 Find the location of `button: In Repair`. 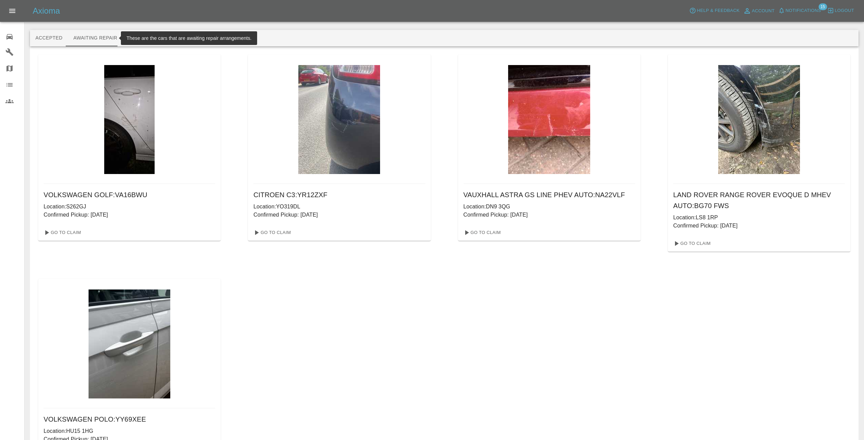

button: In Repair is located at coordinates (141, 38).